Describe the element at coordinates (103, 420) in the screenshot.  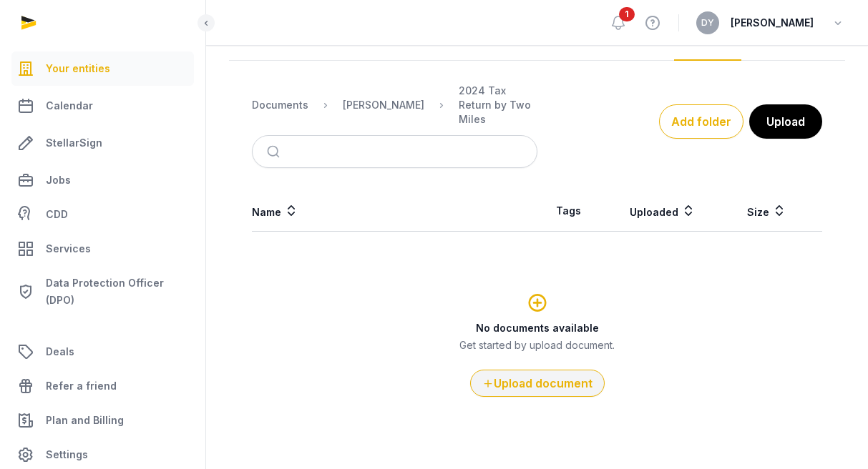
I see `a: Plan and Billing` at that location.